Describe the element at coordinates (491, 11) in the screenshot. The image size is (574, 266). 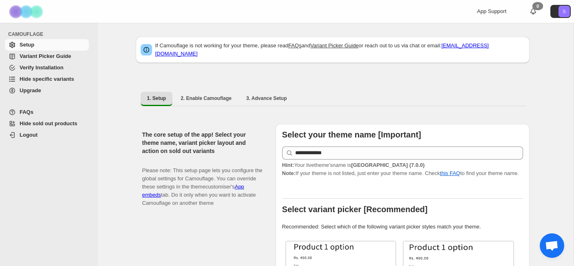
I see `span: App Support` at that location.